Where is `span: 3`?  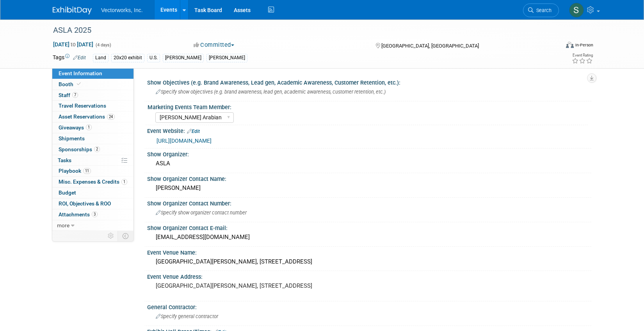 span: 3 is located at coordinates (95, 214).